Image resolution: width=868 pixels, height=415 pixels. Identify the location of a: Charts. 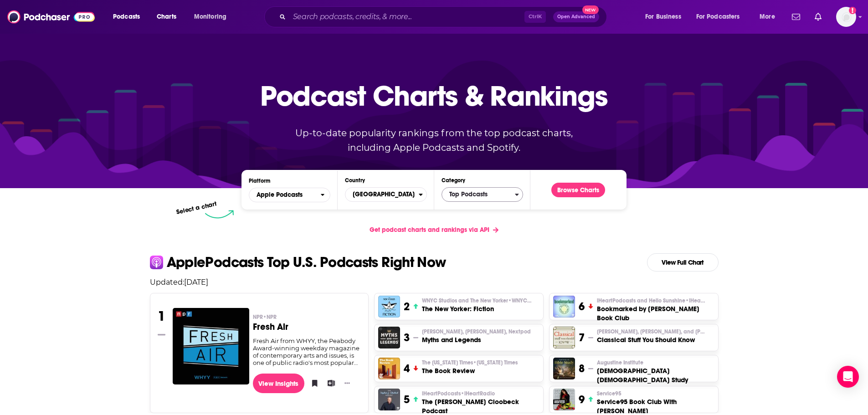
(167, 17).